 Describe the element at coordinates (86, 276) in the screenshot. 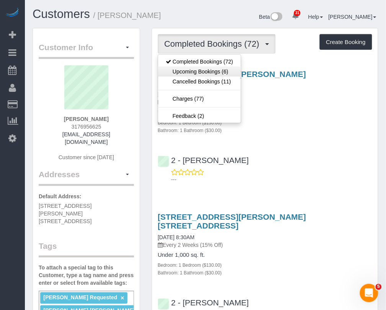

I see `label: To attach a special tag to this Customer, type a tag name and press enter or select from availabl...` at that location.